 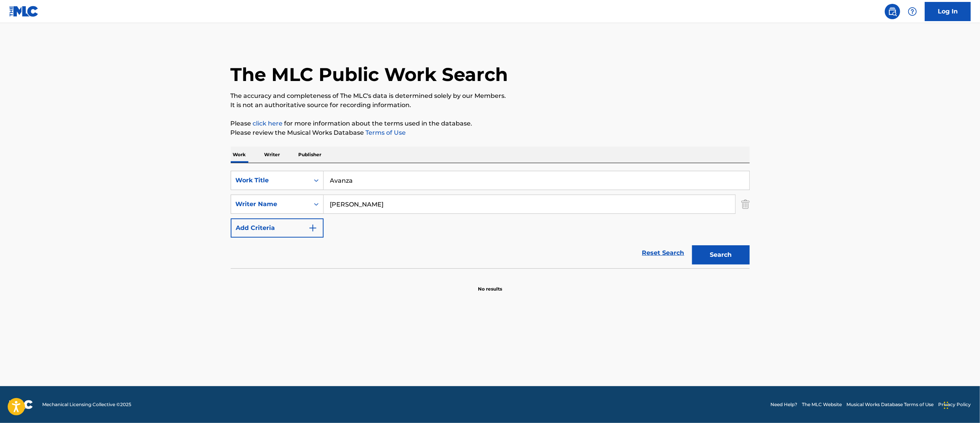 I want to click on a: click here, so click(x=268, y=123).